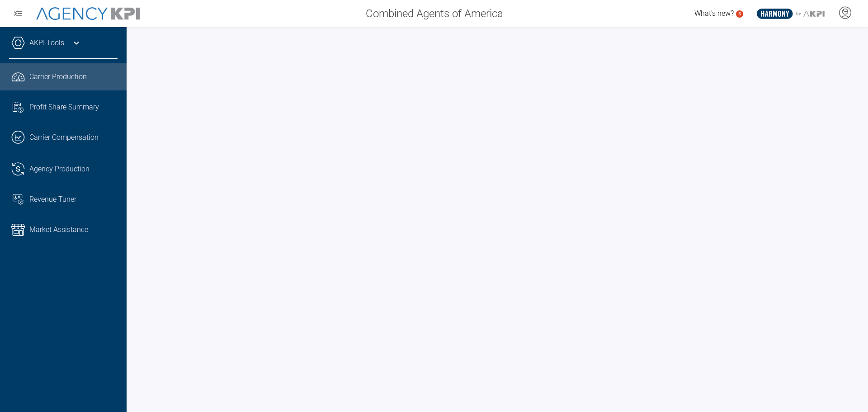 This screenshot has width=868, height=412. What do you see at coordinates (47, 43) in the screenshot?
I see `a: AKPI Tools` at bounding box center [47, 43].